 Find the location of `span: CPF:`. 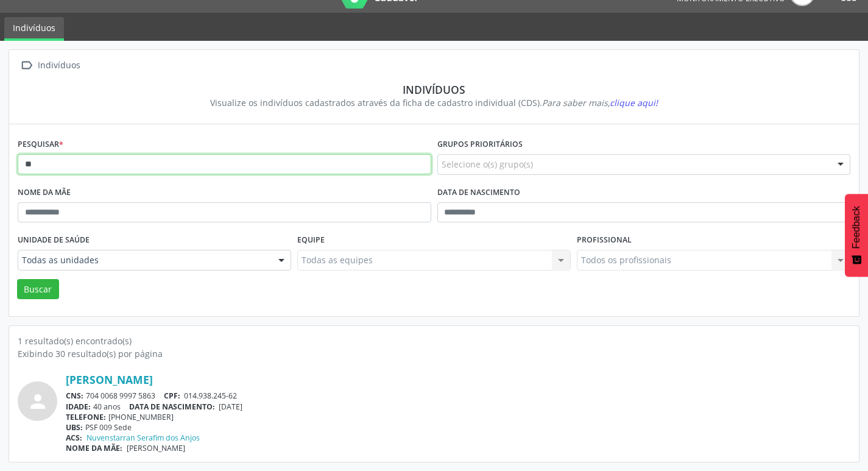

span: CPF: is located at coordinates (172, 396).